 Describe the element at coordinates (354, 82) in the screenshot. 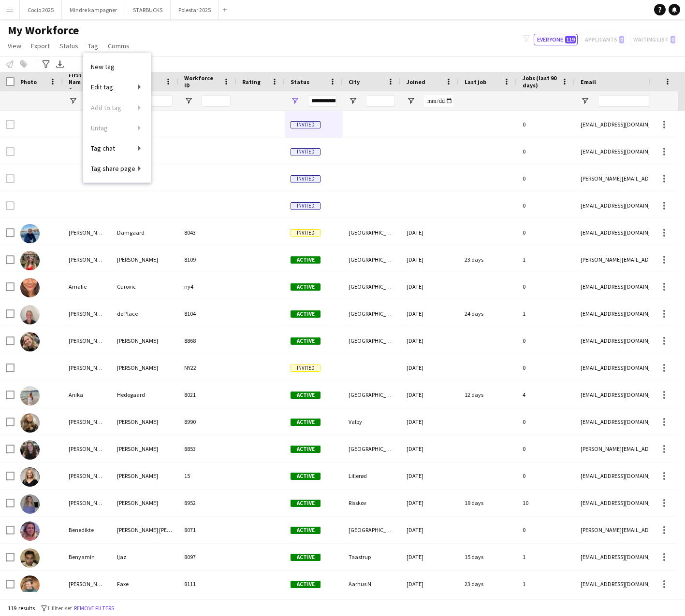

I see `span: City` at that location.